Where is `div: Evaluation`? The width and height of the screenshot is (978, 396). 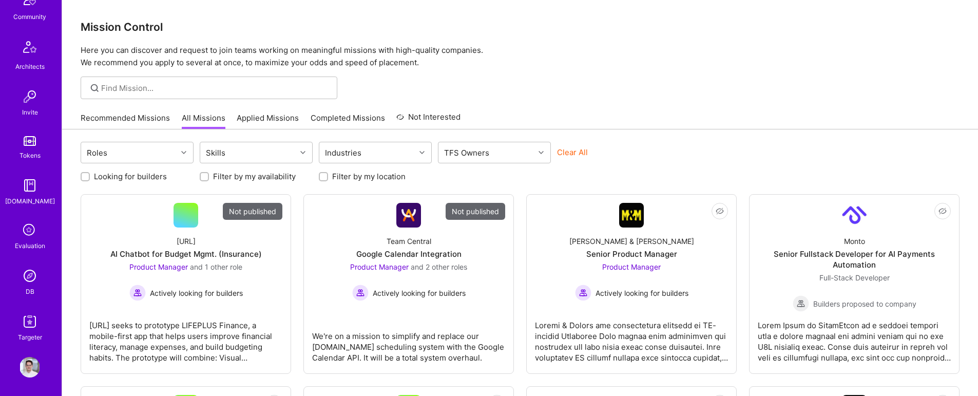
div: Evaluation is located at coordinates (30, 245).